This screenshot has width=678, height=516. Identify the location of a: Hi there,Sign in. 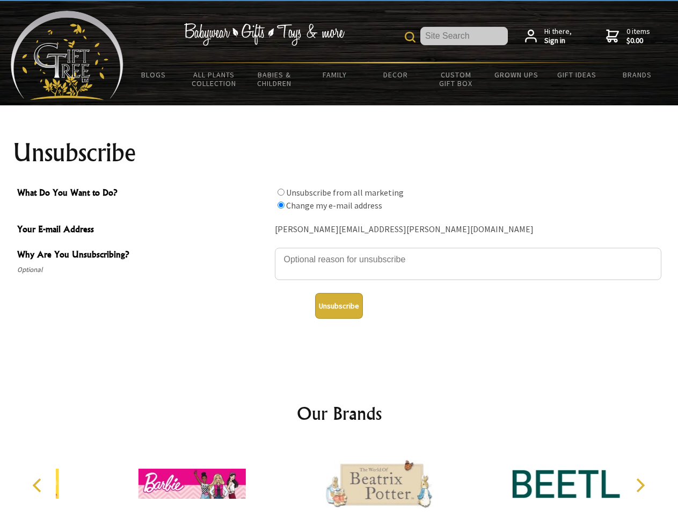
(548, 36).